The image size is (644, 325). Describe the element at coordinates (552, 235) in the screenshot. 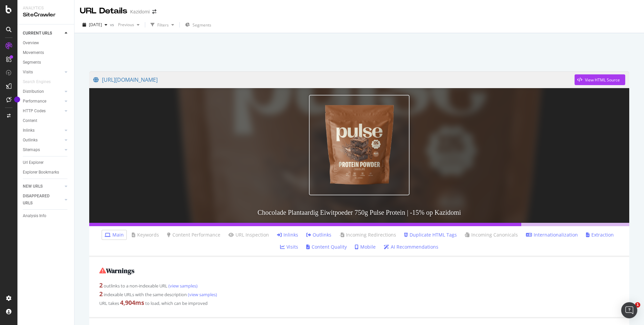

I see `a: Internationalization` at that location.